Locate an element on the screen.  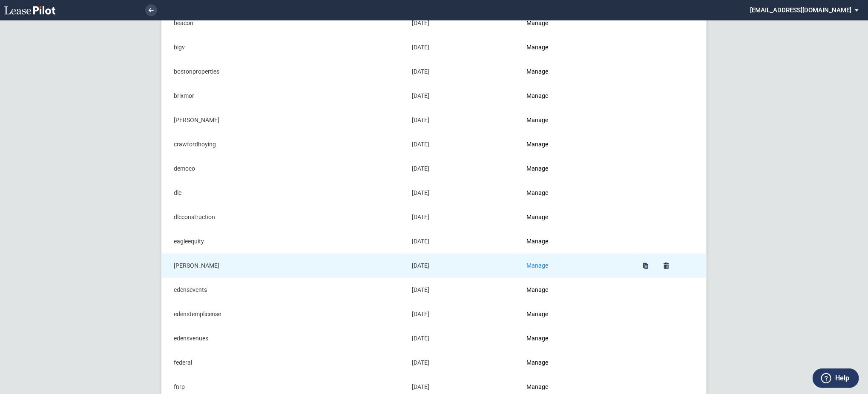
a: Duplicate edens is located at coordinates (646, 266).